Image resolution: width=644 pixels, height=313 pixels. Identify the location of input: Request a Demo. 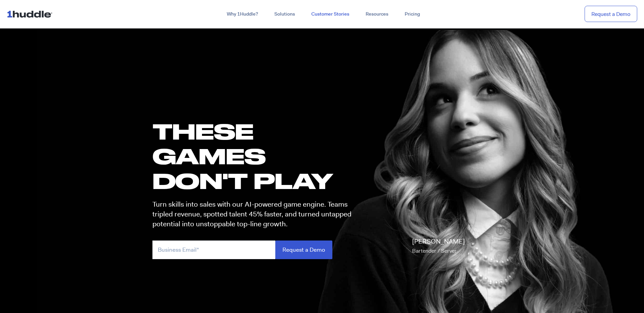
(304, 250).